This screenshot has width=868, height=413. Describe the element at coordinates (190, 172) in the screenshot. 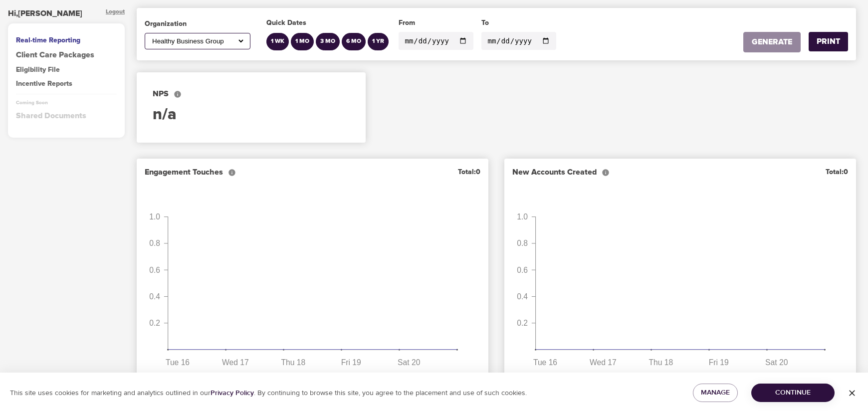

I see `div: Engagement Touches` at that location.